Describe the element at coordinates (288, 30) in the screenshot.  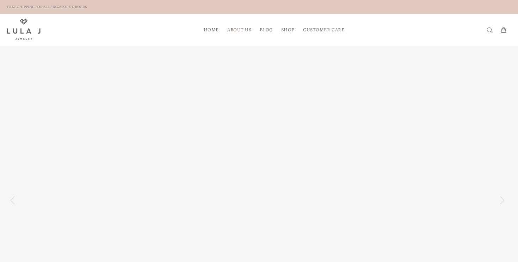
I see `a: Shop` at that location.